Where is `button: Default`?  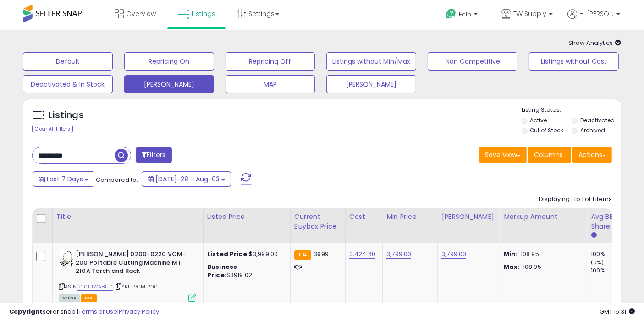
button: Default is located at coordinates (68, 61).